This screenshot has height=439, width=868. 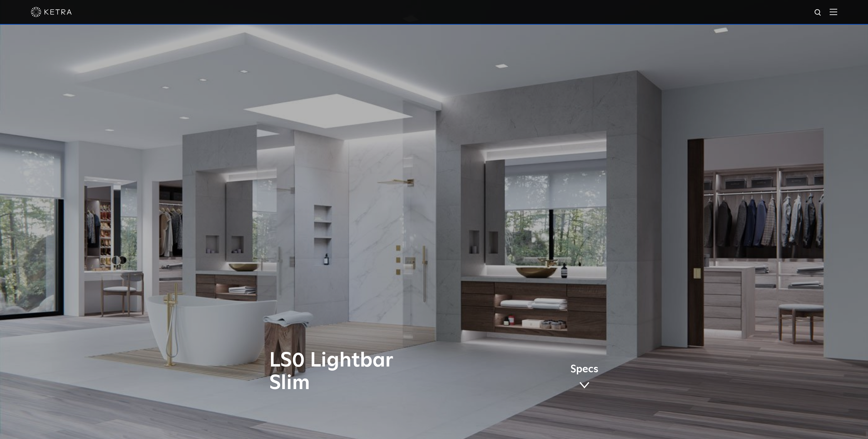 I want to click on a: Specs, so click(x=585, y=378).